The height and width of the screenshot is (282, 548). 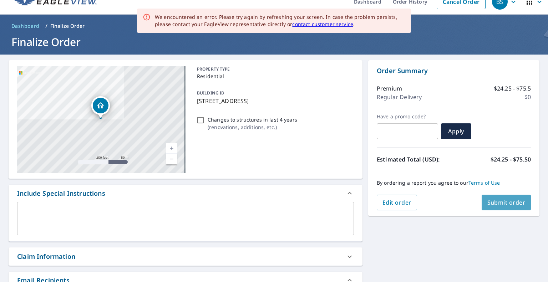 I want to click on p: $24.25 - $75.50, so click(x=510, y=159).